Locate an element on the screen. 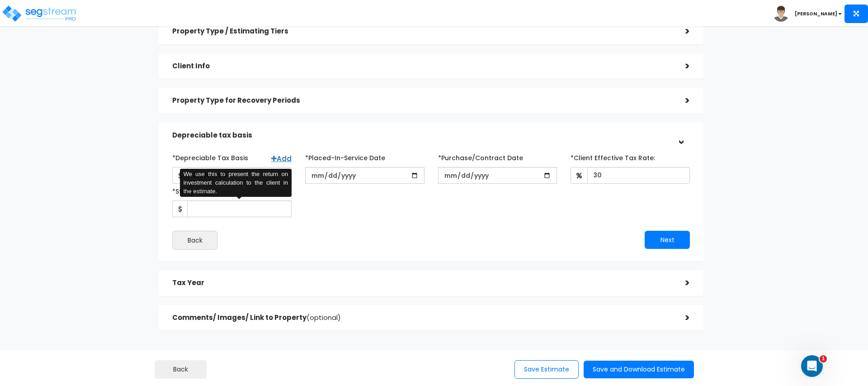  h5: Depreciable tax basis is located at coordinates (422, 135).